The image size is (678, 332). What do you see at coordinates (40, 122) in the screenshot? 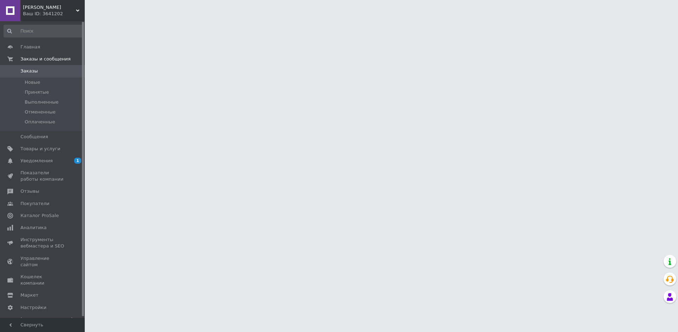
I see `span: Оплаченные` at bounding box center [40, 122].